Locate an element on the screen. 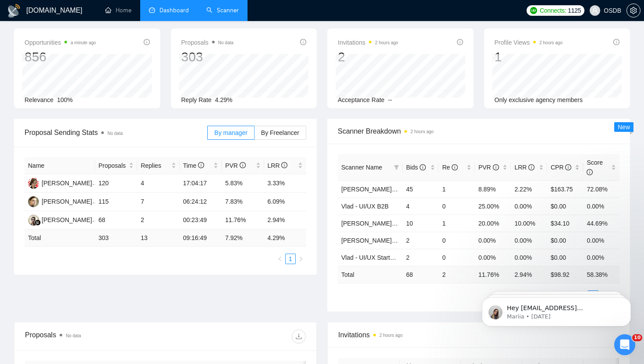 This screenshot has width=644, height=364. img: MI is located at coordinates (33, 220).